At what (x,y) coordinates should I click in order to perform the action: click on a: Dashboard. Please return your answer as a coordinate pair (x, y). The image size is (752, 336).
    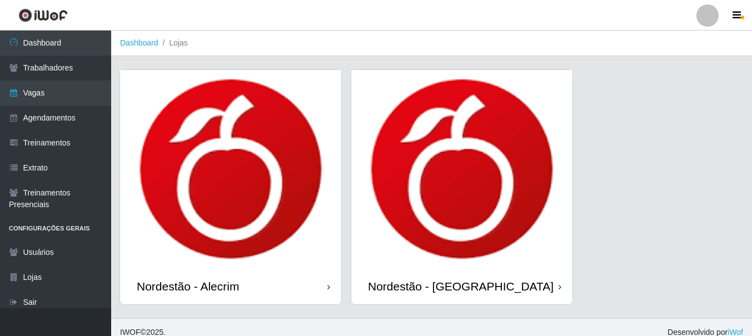
    Looking at the image, I should click on (139, 43).